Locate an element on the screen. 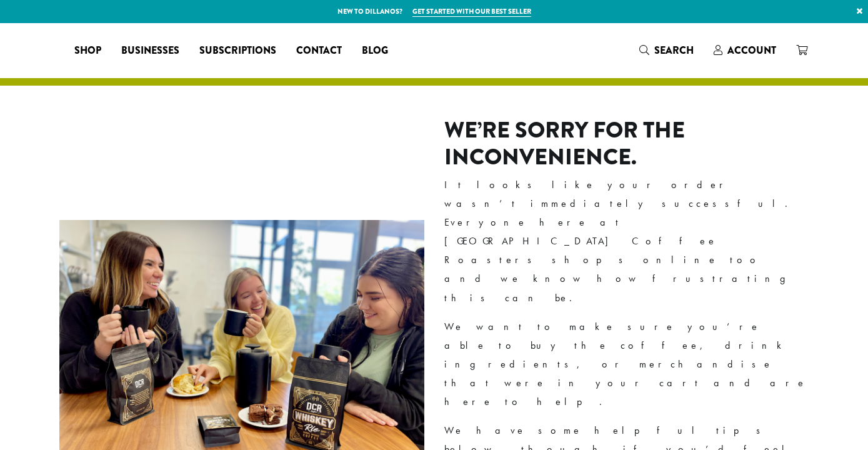 The image size is (868, 450). span: Shop is located at coordinates (87, 50).